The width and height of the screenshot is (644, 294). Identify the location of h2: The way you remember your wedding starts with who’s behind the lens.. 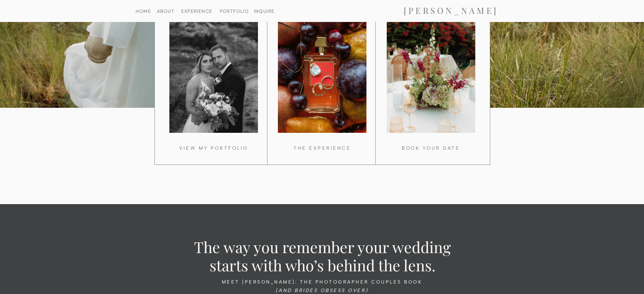
(323, 258).